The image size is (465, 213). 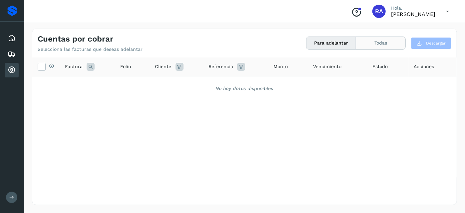 What do you see at coordinates (435, 43) in the screenshot?
I see `span: Descargar` at bounding box center [435, 43].